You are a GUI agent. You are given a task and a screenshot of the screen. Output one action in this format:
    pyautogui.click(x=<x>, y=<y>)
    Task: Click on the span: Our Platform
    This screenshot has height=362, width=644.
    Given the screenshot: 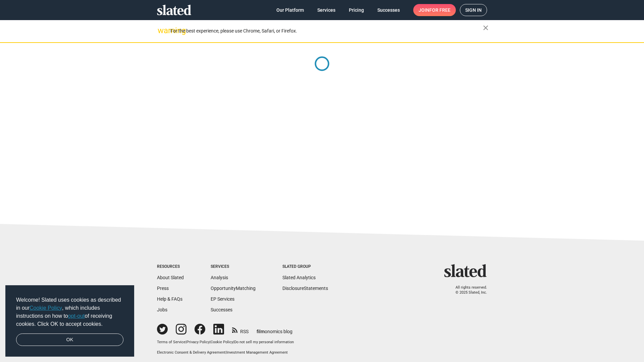 What is the action you would take?
    pyautogui.click(x=290, y=10)
    